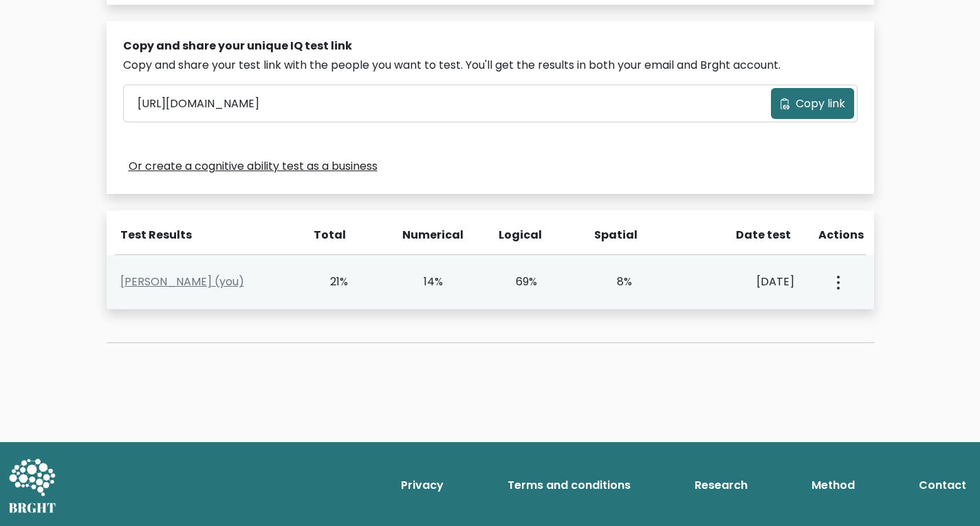 This screenshot has height=526, width=980. Describe the element at coordinates (942, 485) in the screenshot. I see `a: Contact` at that location.